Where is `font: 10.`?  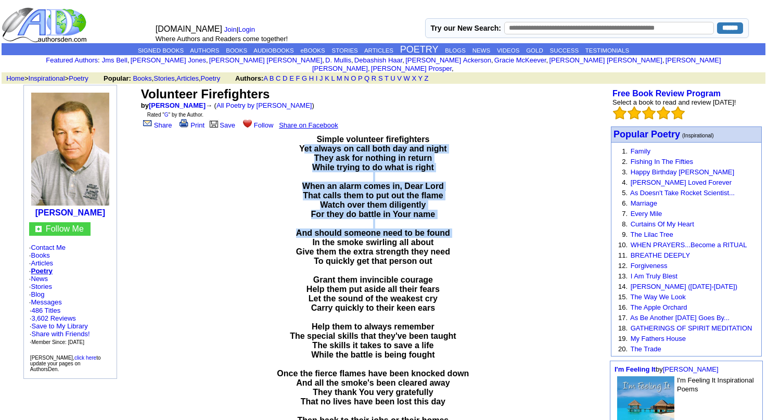
font: 10. is located at coordinates (623, 245).